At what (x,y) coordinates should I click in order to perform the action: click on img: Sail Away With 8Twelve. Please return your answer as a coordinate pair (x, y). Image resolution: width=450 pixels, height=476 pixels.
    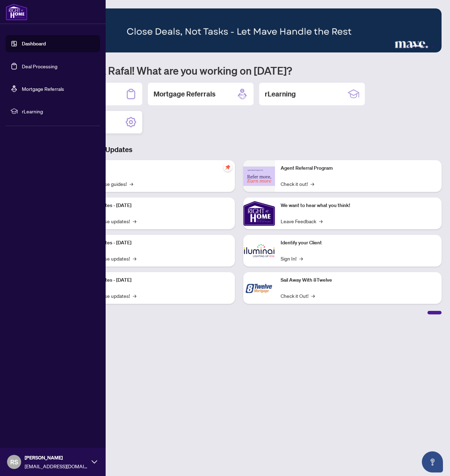
    Looking at the image, I should click on (259, 288).